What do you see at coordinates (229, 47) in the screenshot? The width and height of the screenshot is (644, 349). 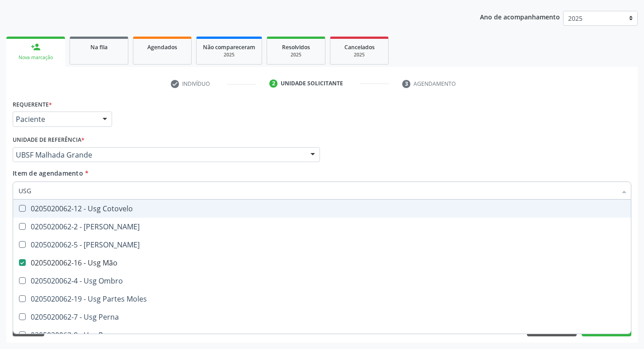 I see `span: Não compareceram` at bounding box center [229, 47].